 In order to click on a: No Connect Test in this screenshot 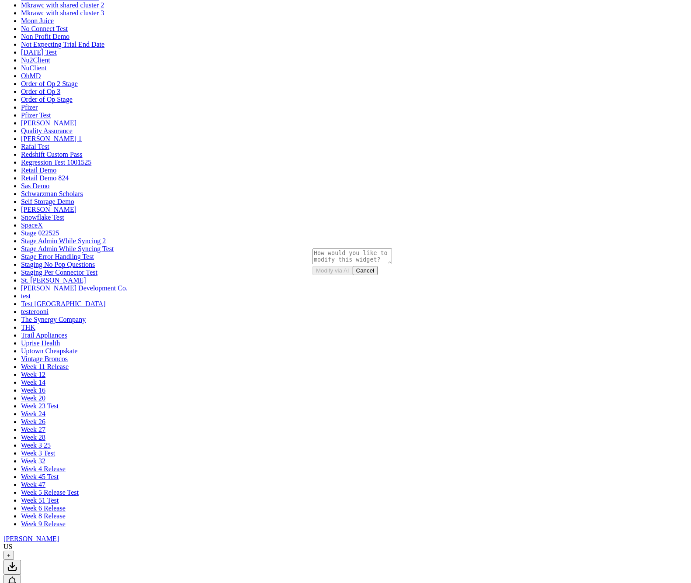, I will do `click(44, 28)`.